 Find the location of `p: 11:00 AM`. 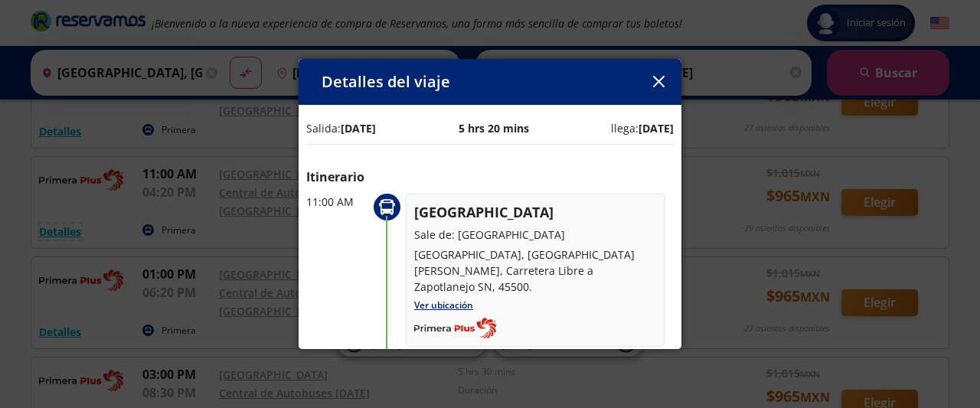

p: 11:00 AM is located at coordinates (337, 201).